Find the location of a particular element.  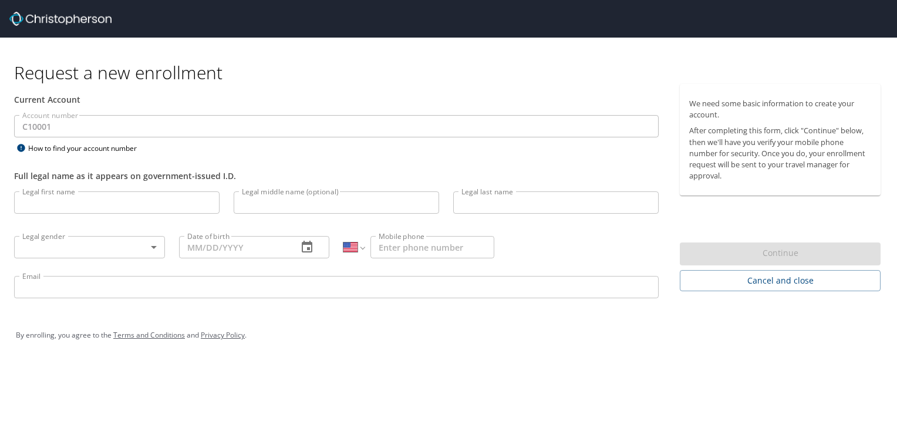

div: Current Account is located at coordinates (337, 99).